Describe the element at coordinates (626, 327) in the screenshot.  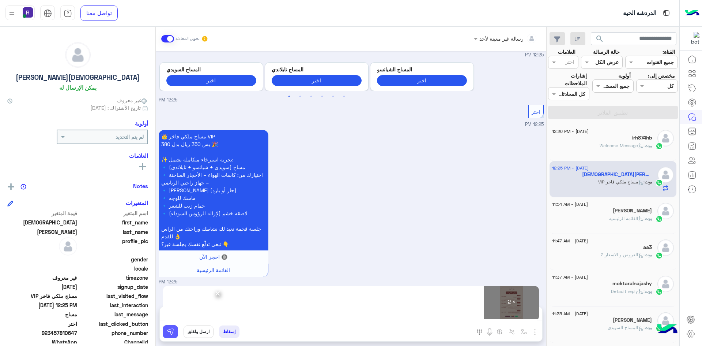
I see `span: : المساج السويدي` at that location.